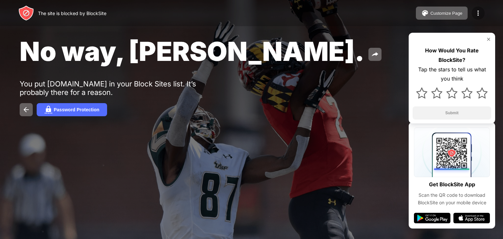  What do you see at coordinates (76, 110) in the screenshot?
I see `div: Password Protection` at bounding box center [76, 110].